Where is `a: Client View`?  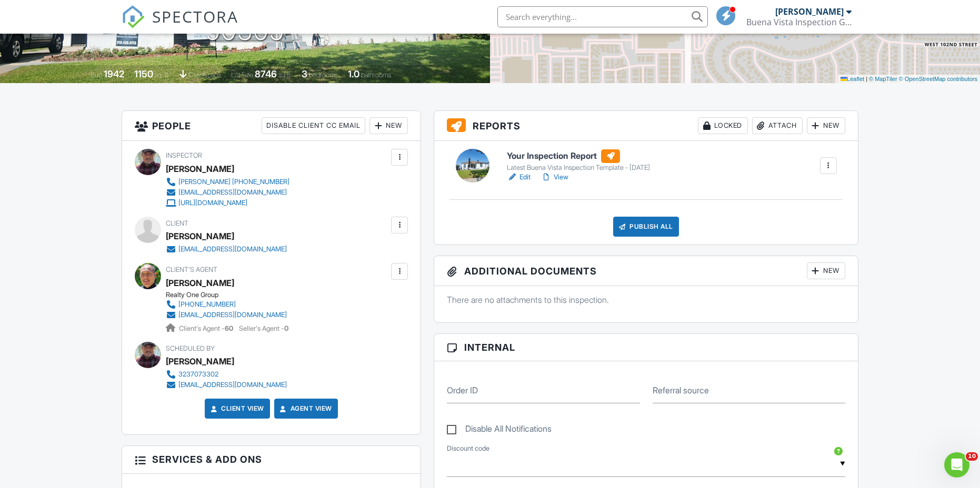 a: Client View is located at coordinates (236, 408).